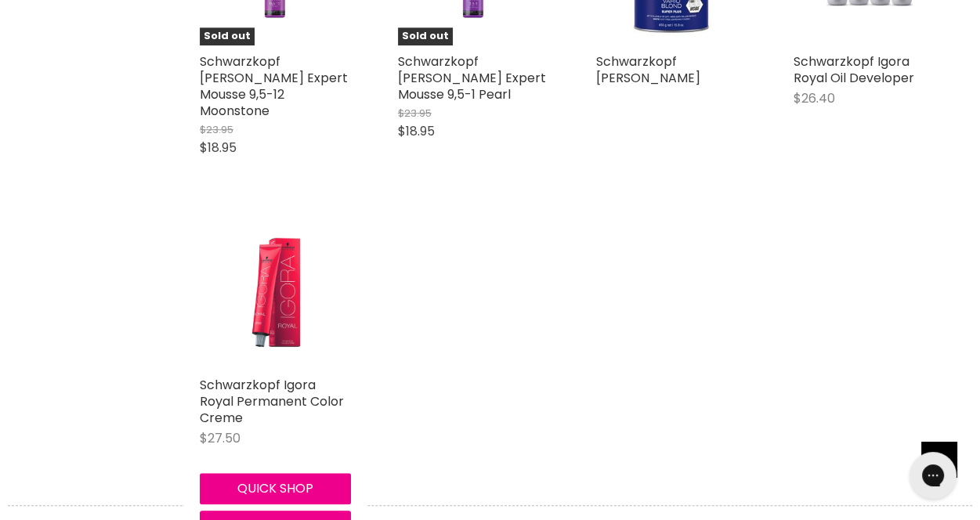 This screenshot has height=520, width=980. I want to click on img: Schwarzkopf Igora Royal Permanent Color Creme, so click(275, 293).